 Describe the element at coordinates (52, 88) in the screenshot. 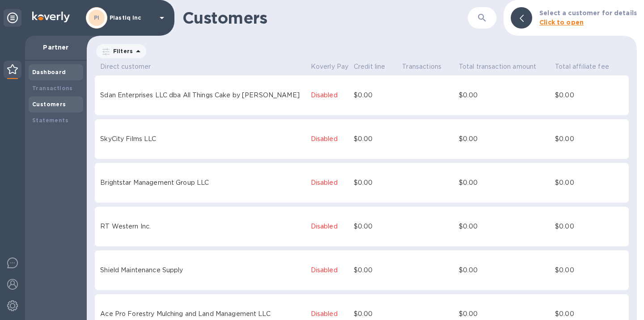

I see `b: Transactions` at that location.